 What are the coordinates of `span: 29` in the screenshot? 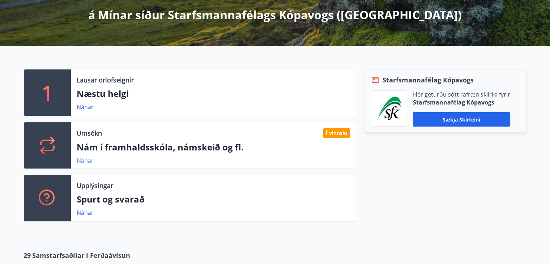 It's located at (27, 255).